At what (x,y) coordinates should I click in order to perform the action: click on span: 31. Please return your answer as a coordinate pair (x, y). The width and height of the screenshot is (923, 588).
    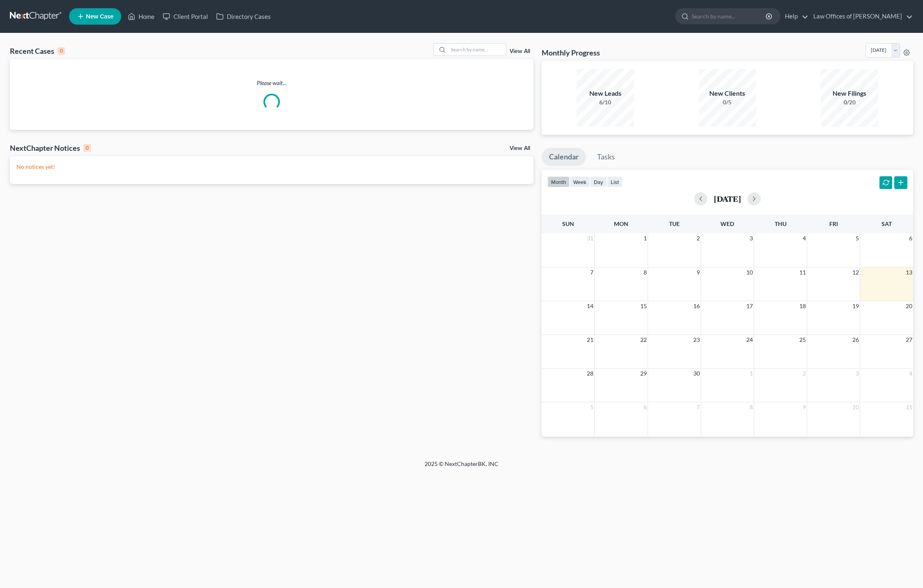
    Looking at the image, I should click on (590, 238).